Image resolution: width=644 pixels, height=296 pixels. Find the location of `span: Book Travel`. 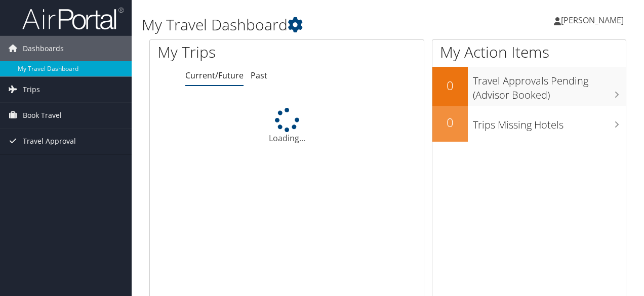

span: Book Travel is located at coordinates (42, 115).